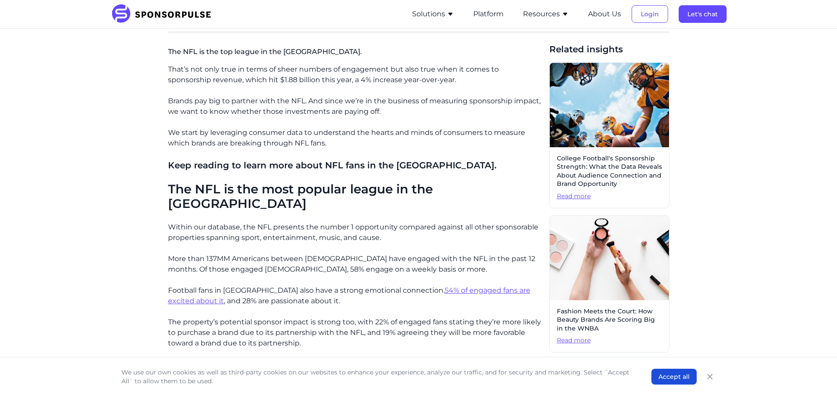 This screenshot has width=837, height=396. What do you see at coordinates (355, 333) in the screenshot?
I see `p: The property’s potential sponsor impact is strong too, with 22% of engaged fans stating they’re m...` at bounding box center [355, 333].